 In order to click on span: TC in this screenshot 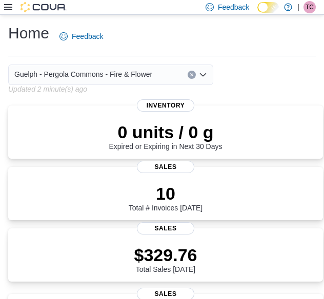, I will do `click(310, 7)`.